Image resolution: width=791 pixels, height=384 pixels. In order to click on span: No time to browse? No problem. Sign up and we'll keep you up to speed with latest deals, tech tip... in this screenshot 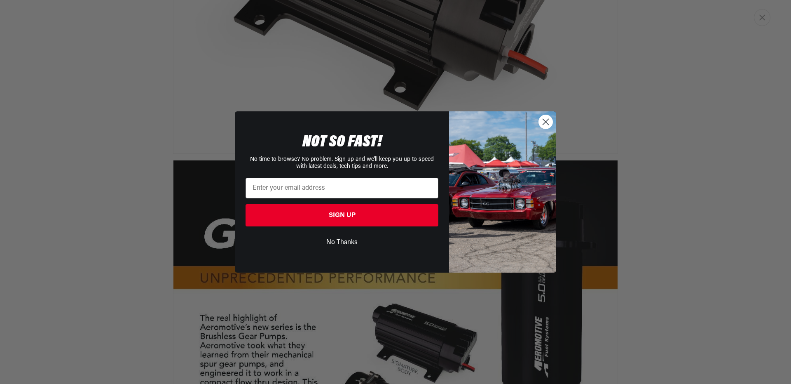, I will do `click(342, 163)`.